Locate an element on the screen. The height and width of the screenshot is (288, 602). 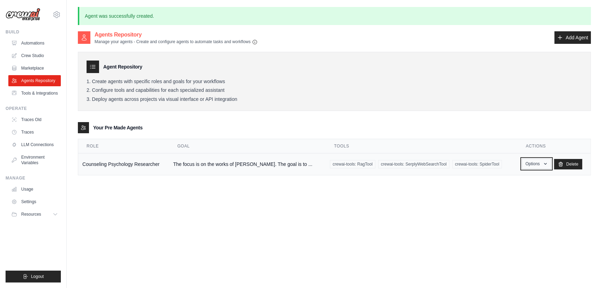
img: Logo is located at coordinates (23, 15).